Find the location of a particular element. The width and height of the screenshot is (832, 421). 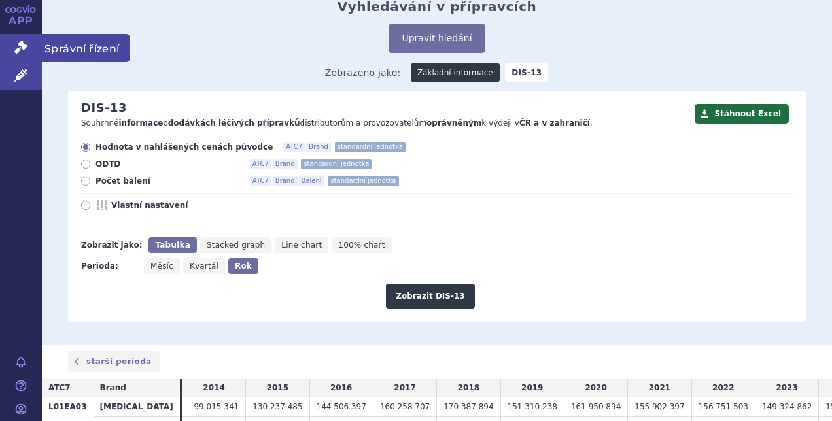

span: ODTD is located at coordinates (167, 164).